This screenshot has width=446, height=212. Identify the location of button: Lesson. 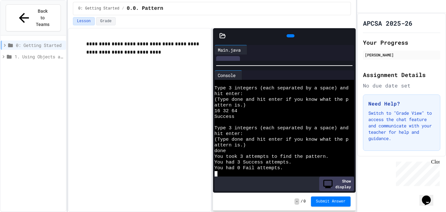
(84, 21).